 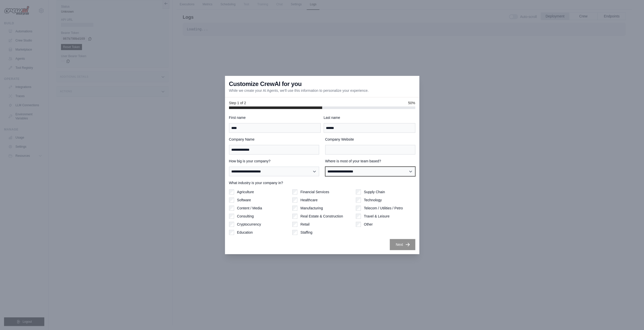 I want to click on label: Staffing, so click(x=306, y=233).